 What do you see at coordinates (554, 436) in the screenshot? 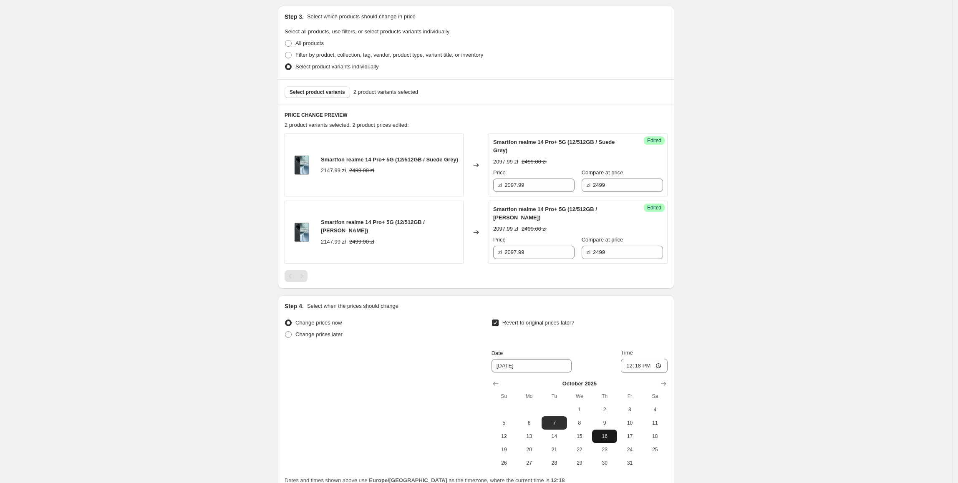
I see `span: 14` at bounding box center [554, 436].